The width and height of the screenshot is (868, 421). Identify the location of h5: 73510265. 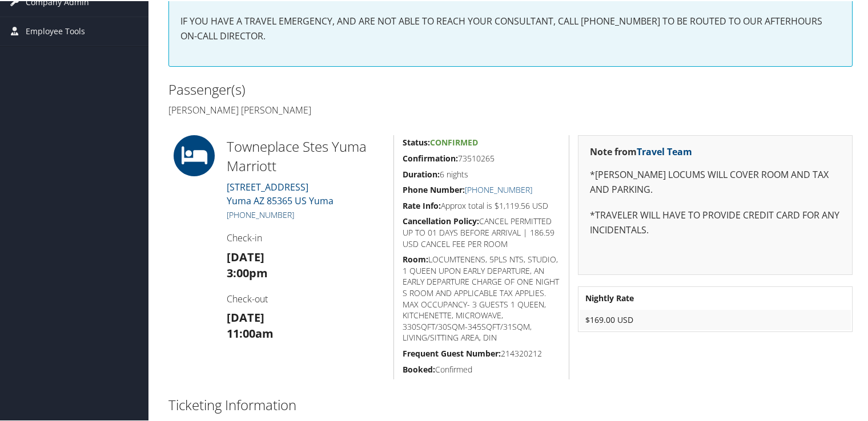
(482, 158).